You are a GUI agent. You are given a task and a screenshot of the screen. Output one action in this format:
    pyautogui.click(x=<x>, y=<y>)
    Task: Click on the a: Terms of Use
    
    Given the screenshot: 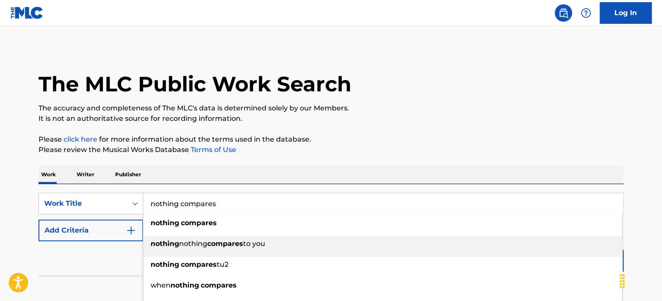 What is the action you would take?
    pyautogui.click(x=212, y=149)
    